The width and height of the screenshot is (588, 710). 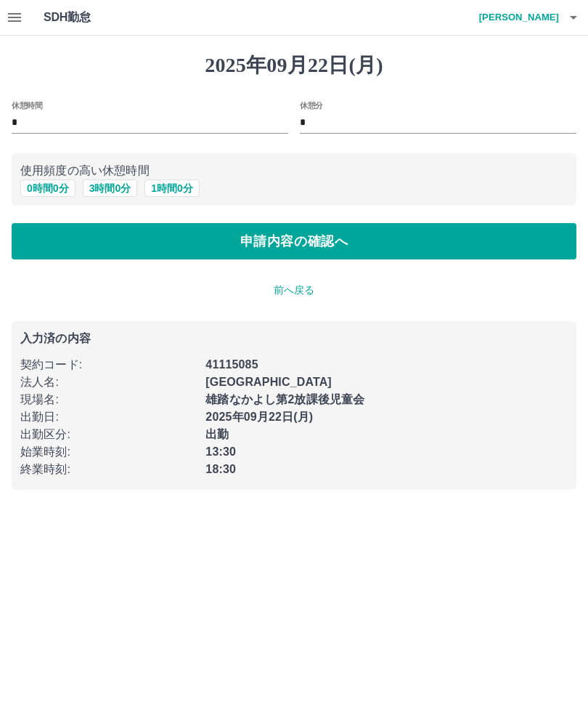 I want to click on p: 終業時刻 :, so click(x=108, y=470).